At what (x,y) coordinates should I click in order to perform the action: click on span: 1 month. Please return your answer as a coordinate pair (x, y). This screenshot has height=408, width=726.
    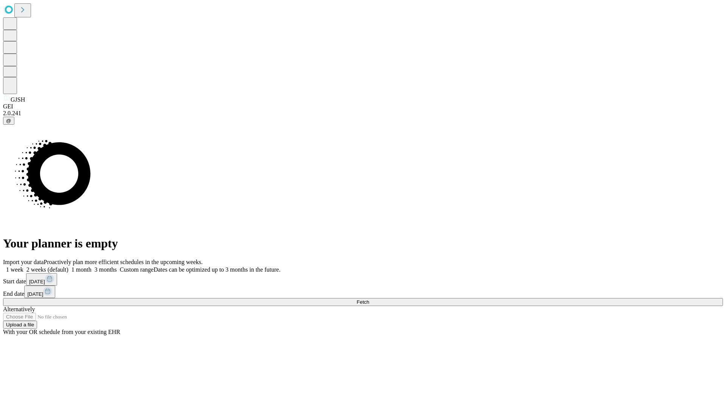
    Looking at the image, I should click on (81, 270).